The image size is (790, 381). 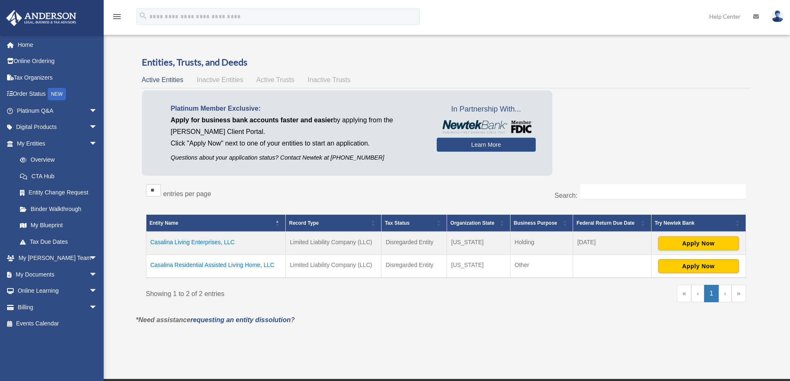 What do you see at coordinates (612, 223) in the screenshot?
I see `th: Federal Return Due Date: Activate to sort` at bounding box center [612, 223].